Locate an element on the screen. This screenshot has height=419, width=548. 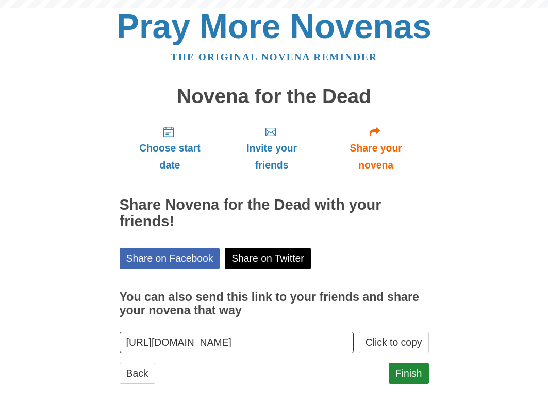
a: Back is located at coordinates (137, 373).